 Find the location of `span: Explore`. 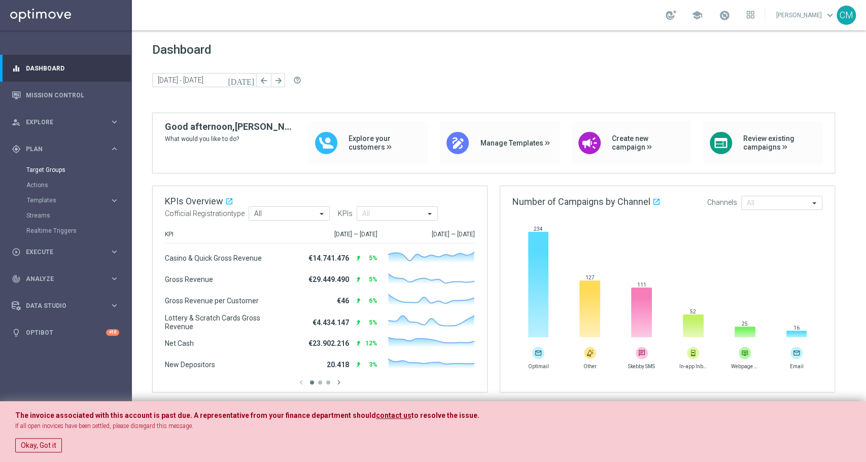

span: Explore is located at coordinates (67, 122).